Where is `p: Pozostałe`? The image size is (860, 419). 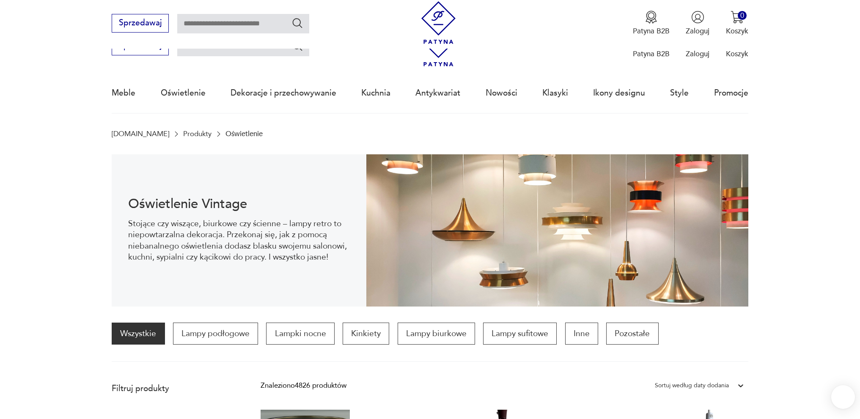 p: Pozostałe is located at coordinates (632, 334).